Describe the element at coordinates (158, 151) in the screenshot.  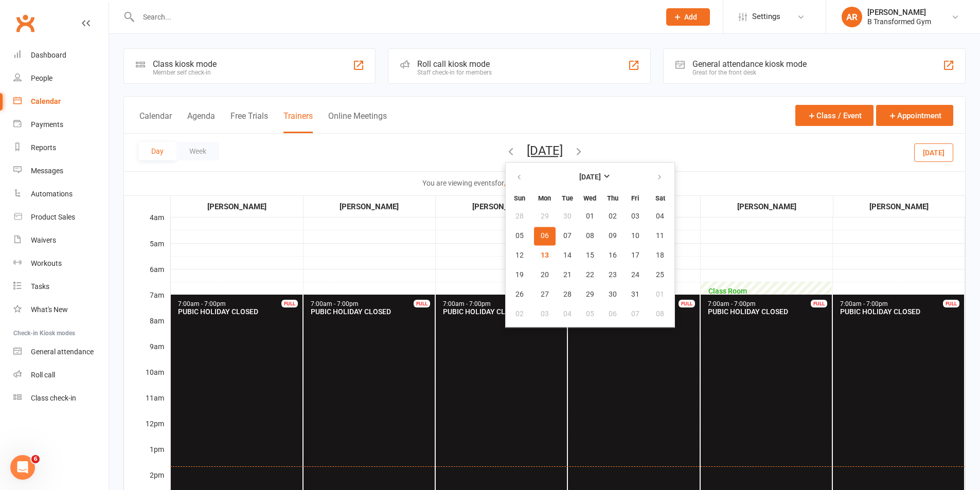
I see `button: Day` at that location.